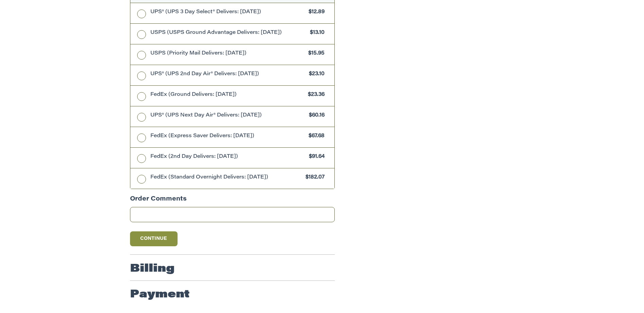 The width and height of the screenshot is (644, 313). Describe the element at coordinates (315, 33) in the screenshot. I see `span: $13.10` at that location.